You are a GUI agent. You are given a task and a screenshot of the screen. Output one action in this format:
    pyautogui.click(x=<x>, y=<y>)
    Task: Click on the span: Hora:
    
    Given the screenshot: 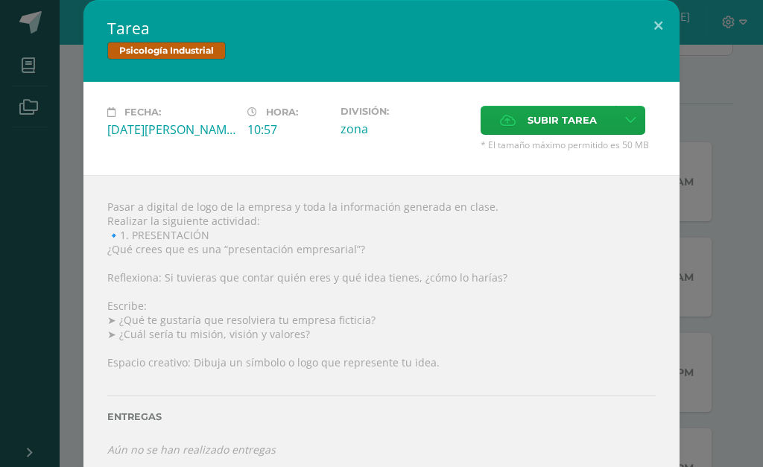 What is the action you would take?
    pyautogui.click(x=282, y=112)
    